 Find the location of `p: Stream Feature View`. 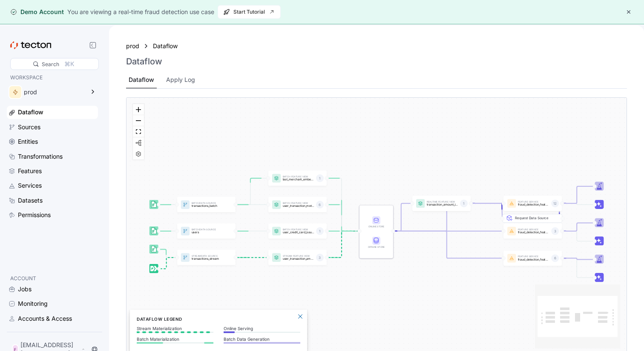

p: Stream Feature View is located at coordinates (299, 256).